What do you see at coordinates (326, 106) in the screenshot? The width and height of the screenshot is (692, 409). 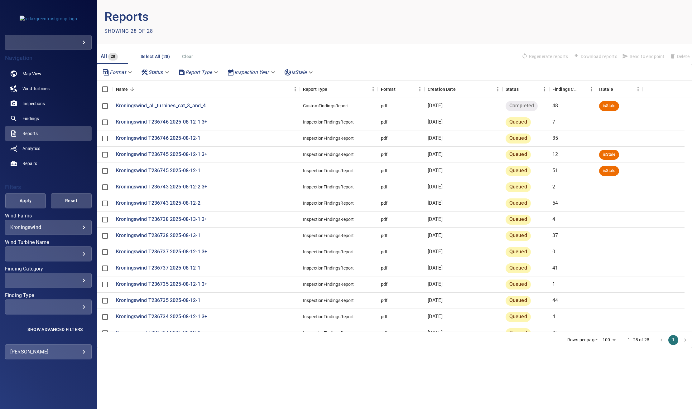 I see `div: CustomFindingsReport` at bounding box center [326, 106].